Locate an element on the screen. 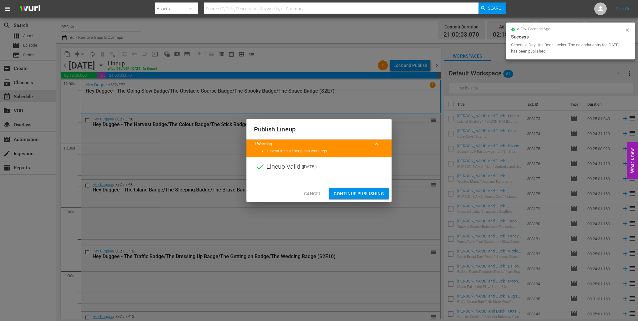 The width and height of the screenshot is (638, 321). button: Continue Publishing is located at coordinates (359, 194).